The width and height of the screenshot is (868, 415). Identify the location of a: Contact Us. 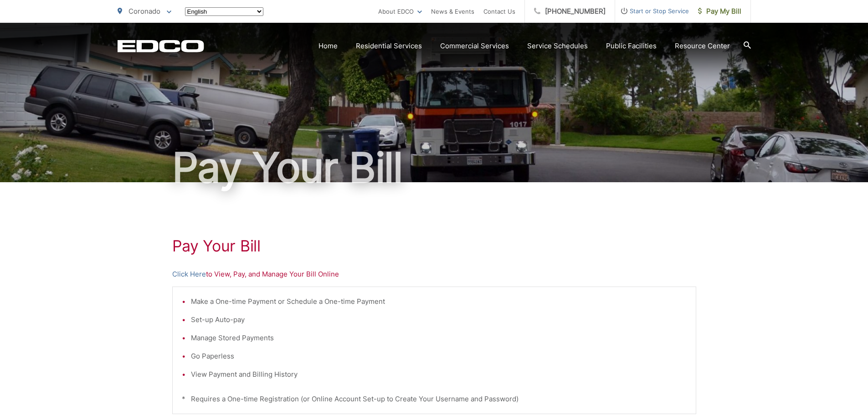
(500, 12).